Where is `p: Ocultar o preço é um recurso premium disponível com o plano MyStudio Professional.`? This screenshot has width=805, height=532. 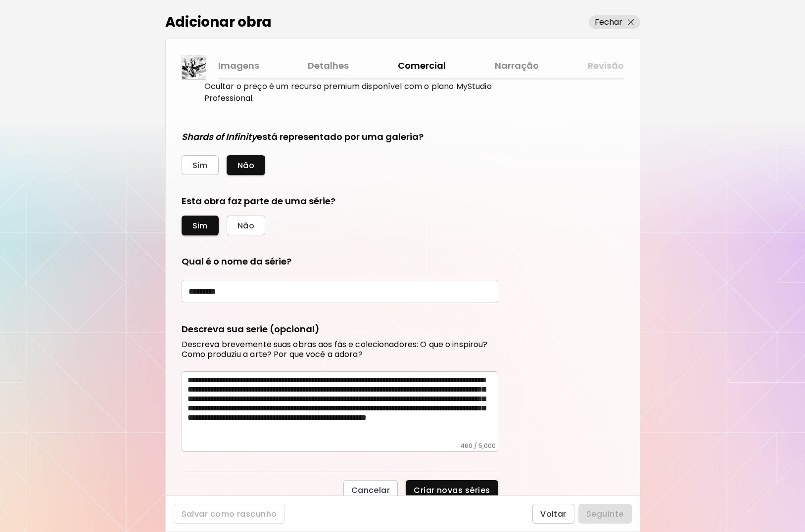
p: Ocultar o preço é um recurso premium disponível com o plano MyStudio Professional. is located at coordinates (351, 93).